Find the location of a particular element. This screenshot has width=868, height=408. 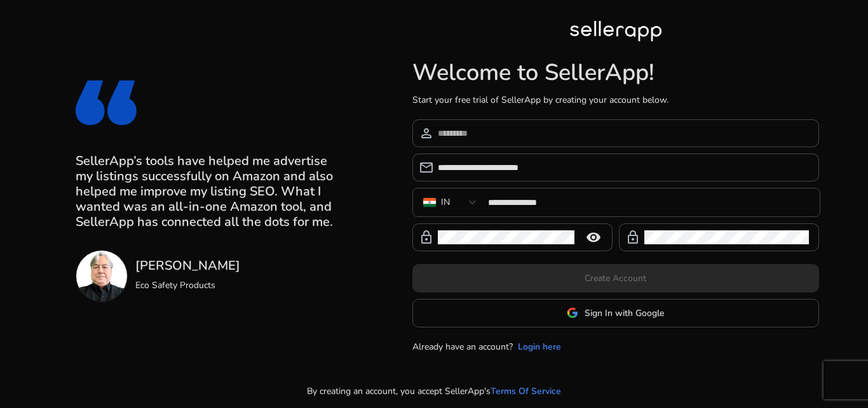

p: Already have an account? is located at coordinates (462, 347).